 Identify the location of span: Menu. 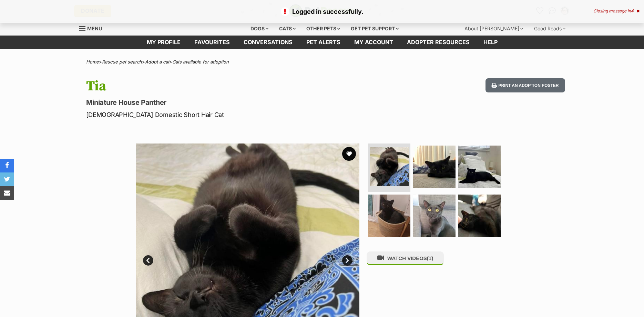
(94, 28).